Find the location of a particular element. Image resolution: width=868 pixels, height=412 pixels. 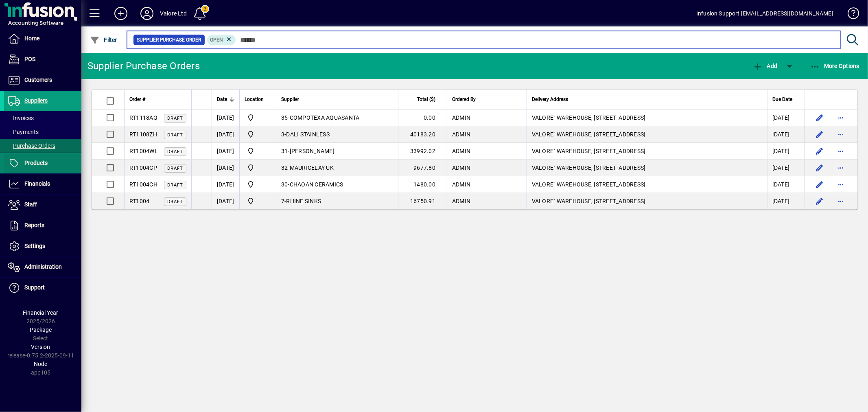

span: Package is located at coordinates (41, 330).